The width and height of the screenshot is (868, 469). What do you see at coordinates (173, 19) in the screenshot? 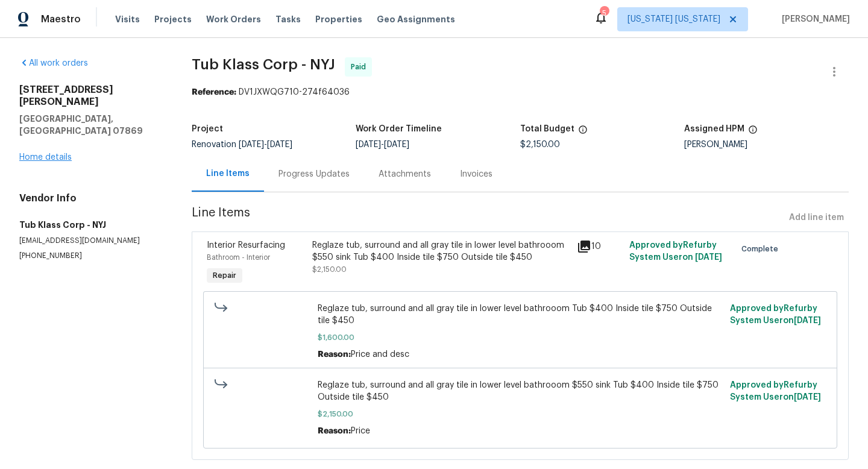
I see `span: Projects` at bounding box center [173, 19].